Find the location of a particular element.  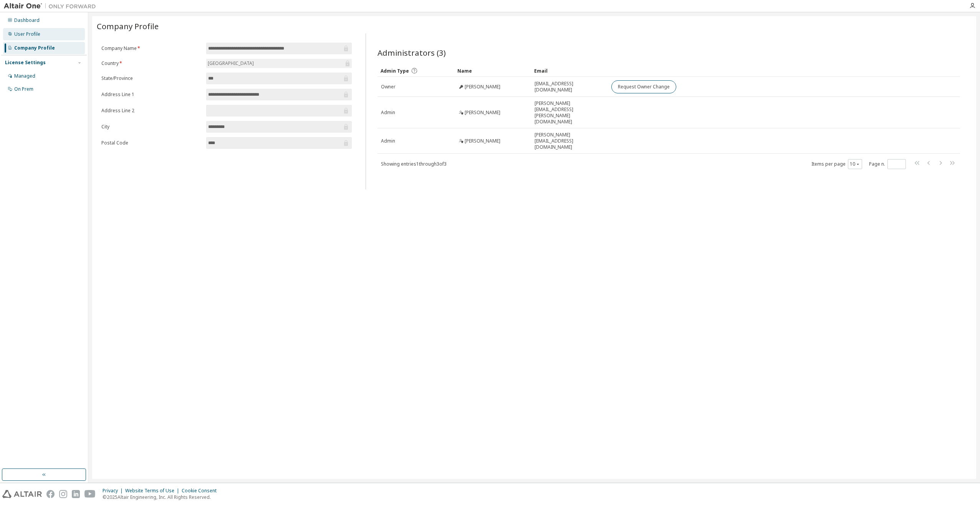

label: Country is located at coordinates (151, 63).